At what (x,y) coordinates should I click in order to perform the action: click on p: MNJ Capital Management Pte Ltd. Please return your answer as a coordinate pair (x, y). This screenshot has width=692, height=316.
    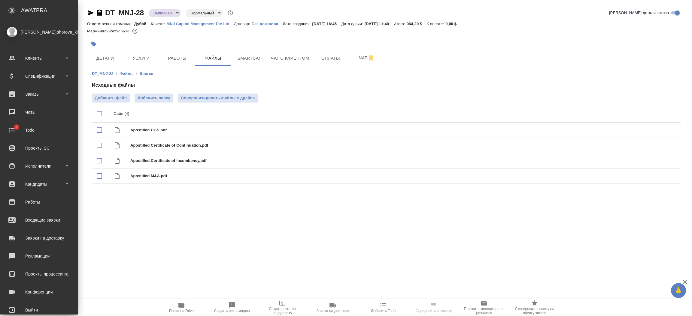
    Looking at the image, I should click on (200, 24).